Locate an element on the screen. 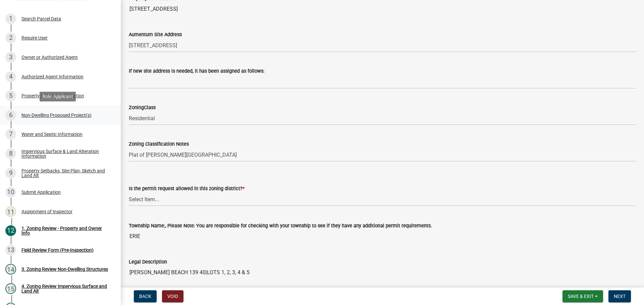  div: 15 is located at coordinates (11, 289).